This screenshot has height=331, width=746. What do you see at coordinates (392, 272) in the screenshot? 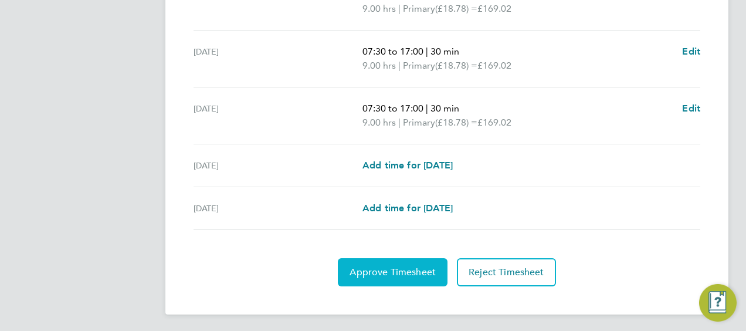
I see `button: Approve Timesheet` at bounding box center [392, 272].